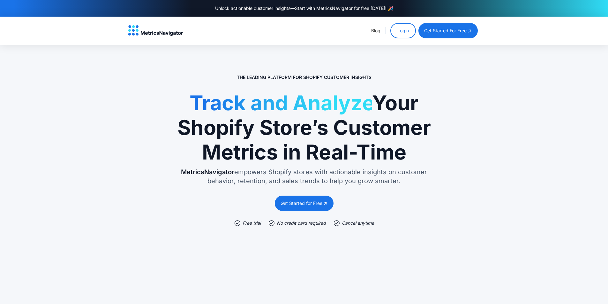 Image resolution: width=608 pixels, height=304 pixels. What do you see at coordinates (156, 31) in the screenshot?
I see `a: home` at bounding box center [156, 31].